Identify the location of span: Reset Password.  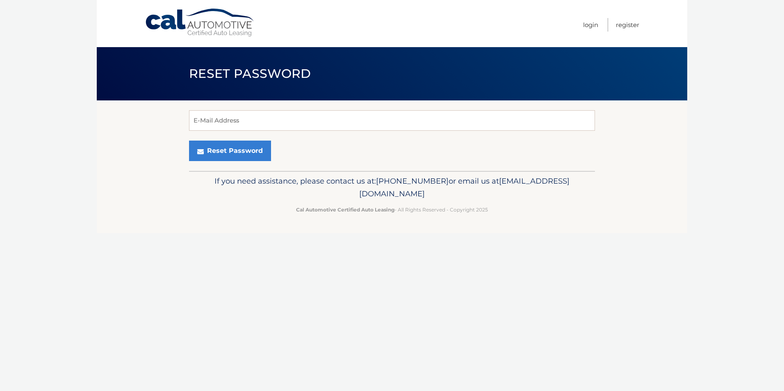
(250, 73).